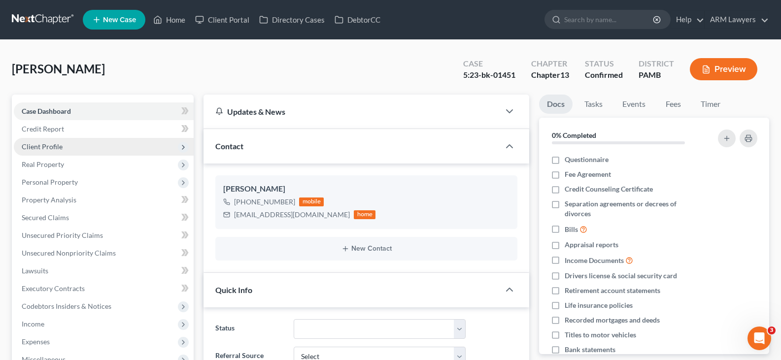 This screenshot has height=360, width=781. I want to click on div: District, so click(657, 64).